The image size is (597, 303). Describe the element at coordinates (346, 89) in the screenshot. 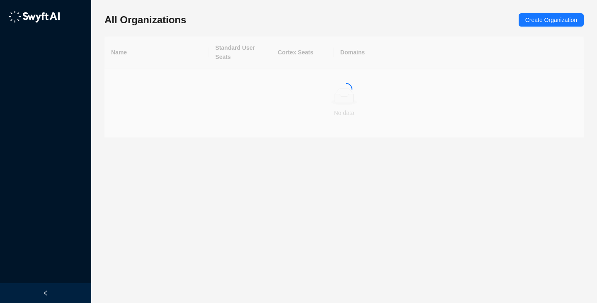

I see `span: loading` at that location.